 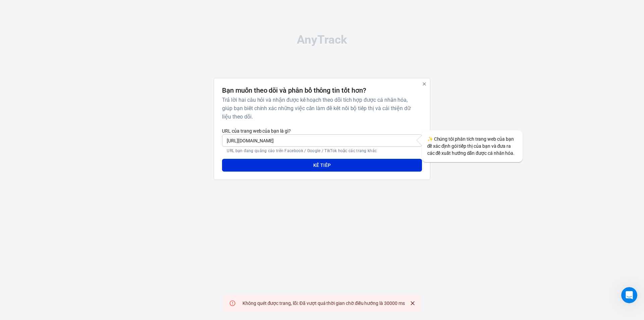 I want to click on font: URL của trang web của bạn là gì?, so click(x=257, y=131).